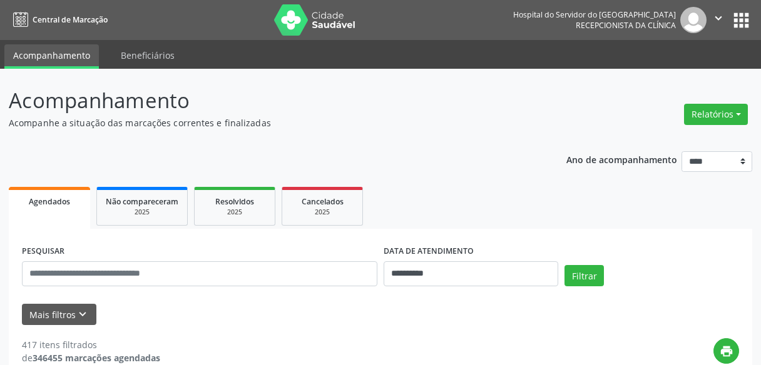  I want to click on span: Agendados, so click(49, 201).